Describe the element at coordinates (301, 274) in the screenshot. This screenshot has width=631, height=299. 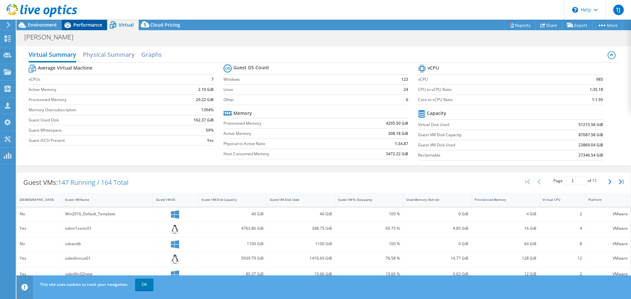
I see `div: 19.66 GiB` at that location.